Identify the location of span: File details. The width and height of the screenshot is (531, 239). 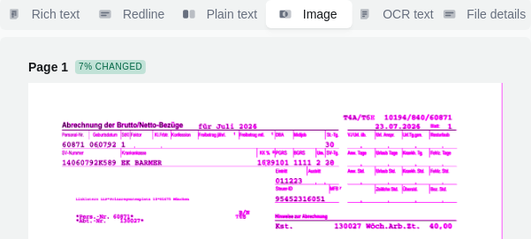
(496, 14).